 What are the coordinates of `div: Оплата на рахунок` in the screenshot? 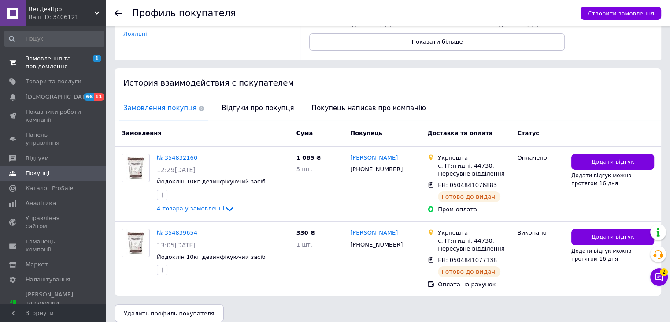 It's located at (474, 284).